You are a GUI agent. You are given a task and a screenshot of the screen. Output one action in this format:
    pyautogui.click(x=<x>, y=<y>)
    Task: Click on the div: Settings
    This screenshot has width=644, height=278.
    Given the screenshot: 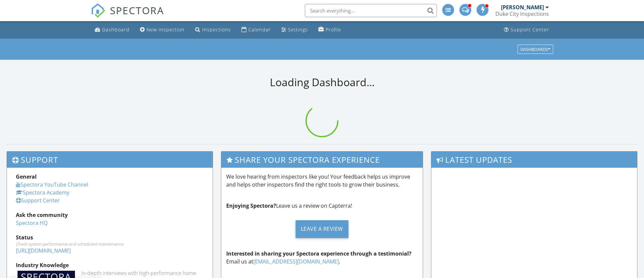 What is the action you would take?
    pyautogui.click(x=298, y=29)
    